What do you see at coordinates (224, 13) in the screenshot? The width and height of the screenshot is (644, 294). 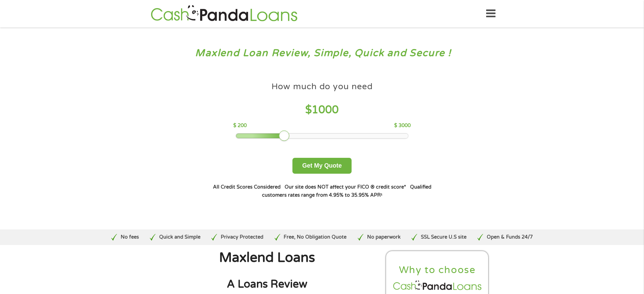 I see `img: GetLoanNow Logo` at bounding box center [224, 13].